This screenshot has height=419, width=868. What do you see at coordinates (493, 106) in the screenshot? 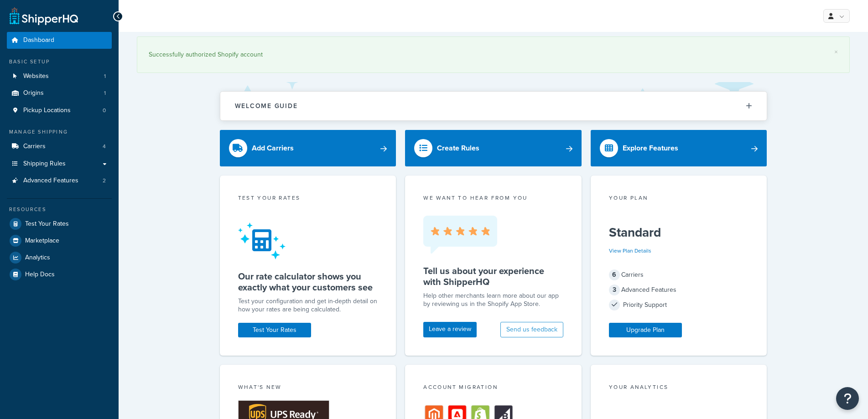
I see `button: Welcome Guide` at bounding box center [493, 106].